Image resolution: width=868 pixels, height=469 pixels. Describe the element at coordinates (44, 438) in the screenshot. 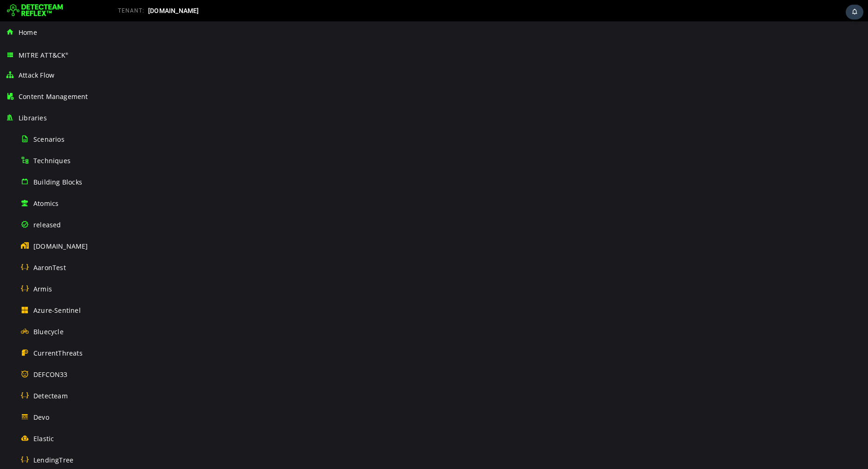

I see `span: Elastic` at that location.